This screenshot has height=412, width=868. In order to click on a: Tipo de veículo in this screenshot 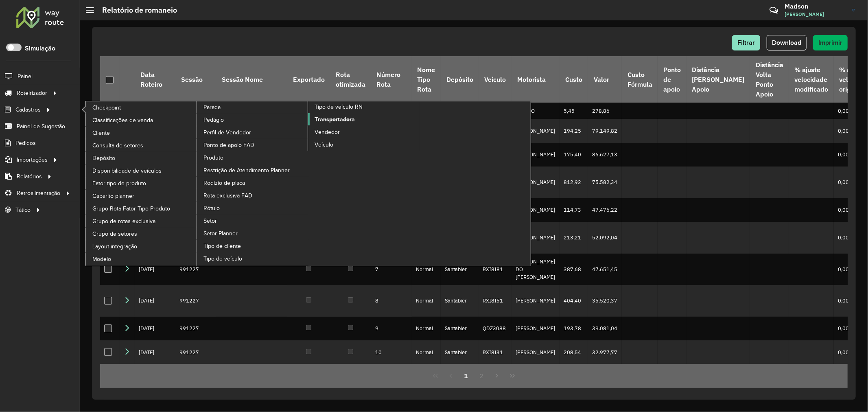, I will do `click(253, 258)`.